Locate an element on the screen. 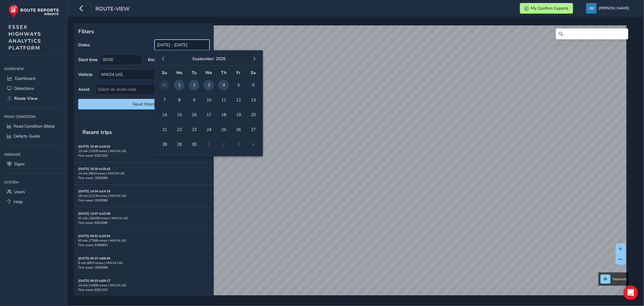 The height and width of the screenshot is (306, 644). div: Road Condition is located at coordinates (33, 117).